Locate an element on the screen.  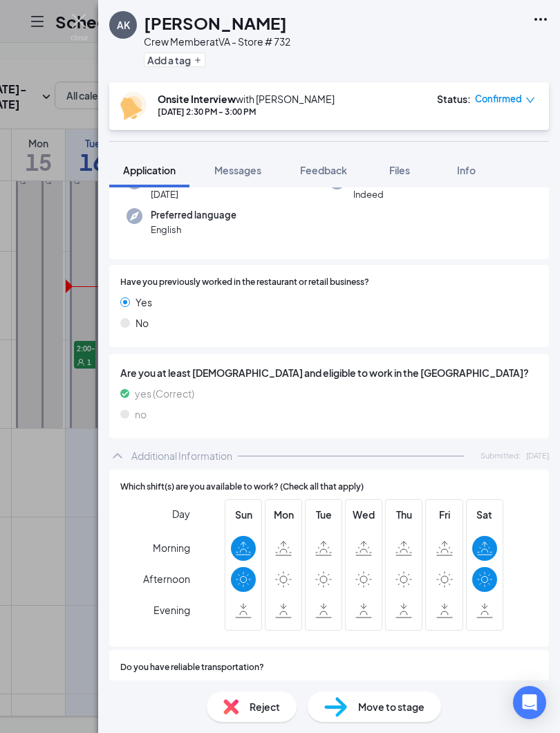
span: Do you have reliable transportation? is located at coordinates (193, 668).